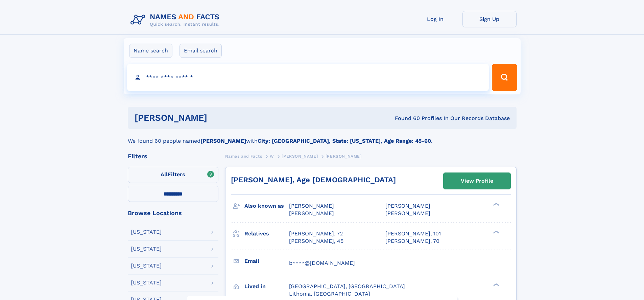 The width and height of the screenshot is (644, 300). Describe the element at coordinates (490, 19) in the screenshot. I see `a: Sign Up` at that location.